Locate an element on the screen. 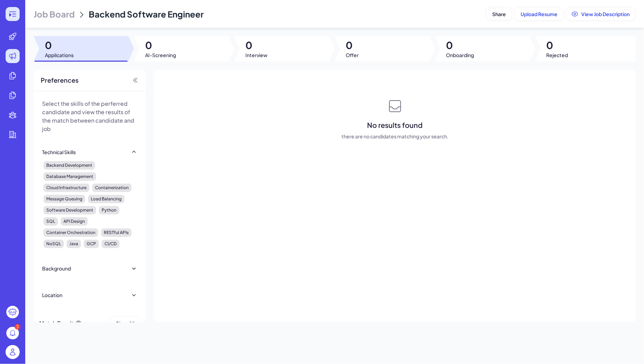 The image size is (644, 364). div: API Design is located at coordinates (74, 221).